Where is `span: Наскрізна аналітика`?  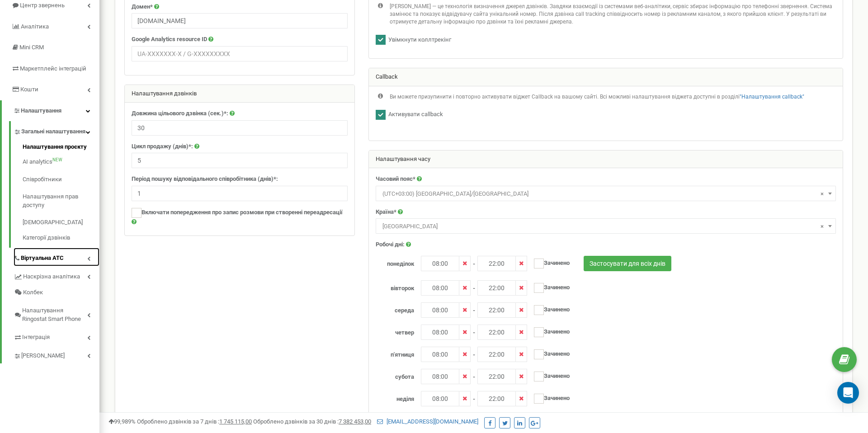 span: Наскрізна аналітика is located at coordinates (52, 277).